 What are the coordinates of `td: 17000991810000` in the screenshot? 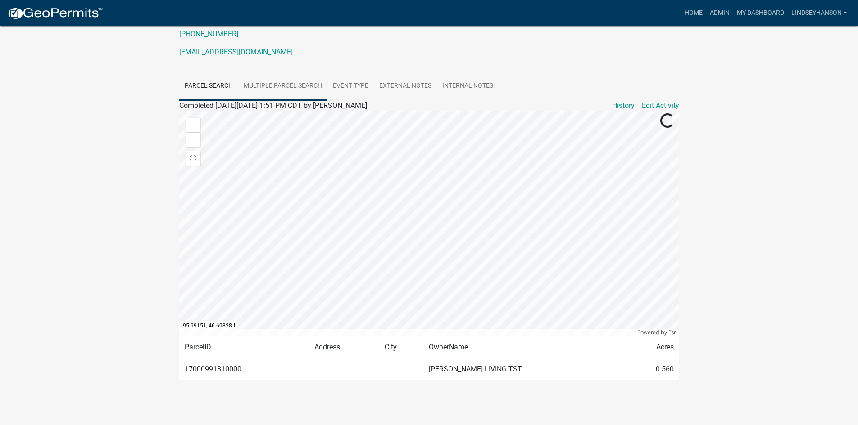 It's located at (244, 369).